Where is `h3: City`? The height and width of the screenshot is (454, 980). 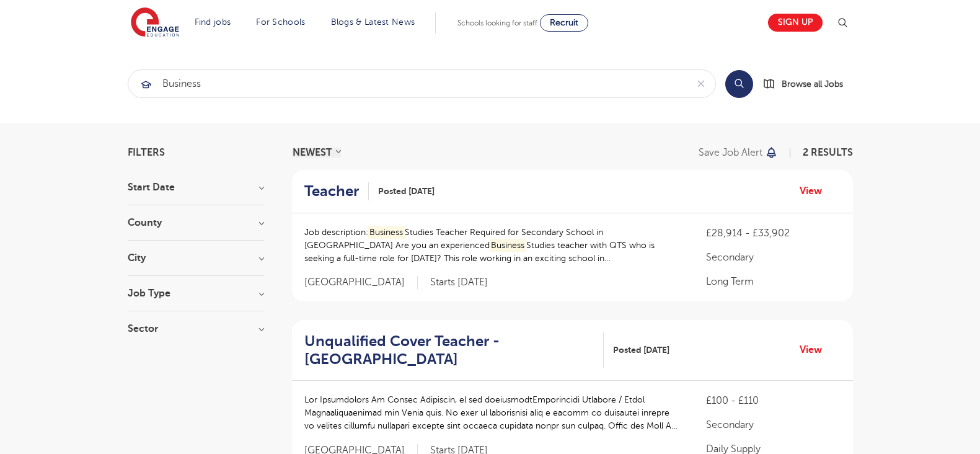 h3: City is located at coordinates (196, 258).